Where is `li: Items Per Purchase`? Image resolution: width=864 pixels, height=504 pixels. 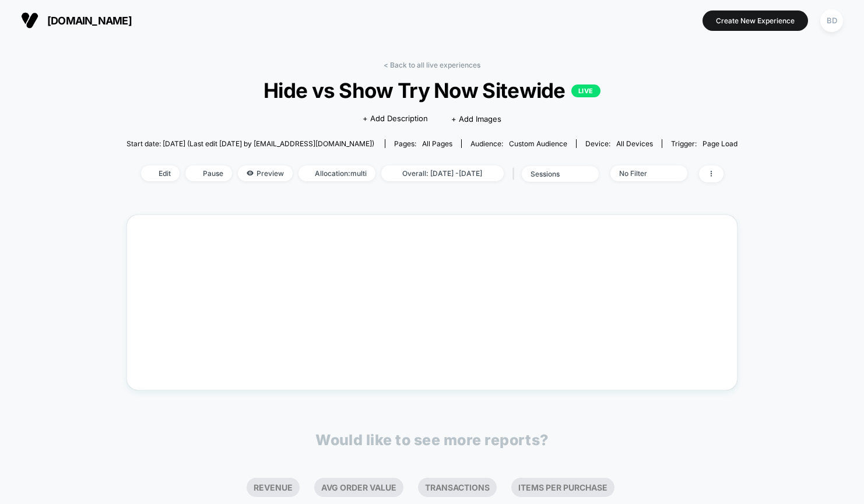
li: Items Per Purchase is located at coordinates (562, 487).